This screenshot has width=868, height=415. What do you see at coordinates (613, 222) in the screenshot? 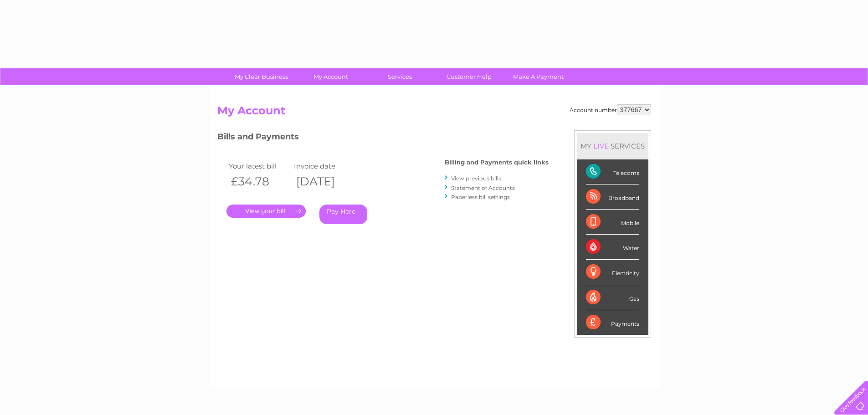
I see `div: Mobile` at bounding box center [613, 222].